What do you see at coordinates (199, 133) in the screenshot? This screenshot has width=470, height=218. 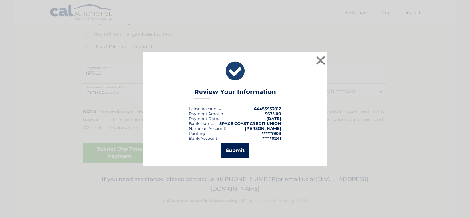 I see `div: Routing #:` at bounding box center [199, 133].